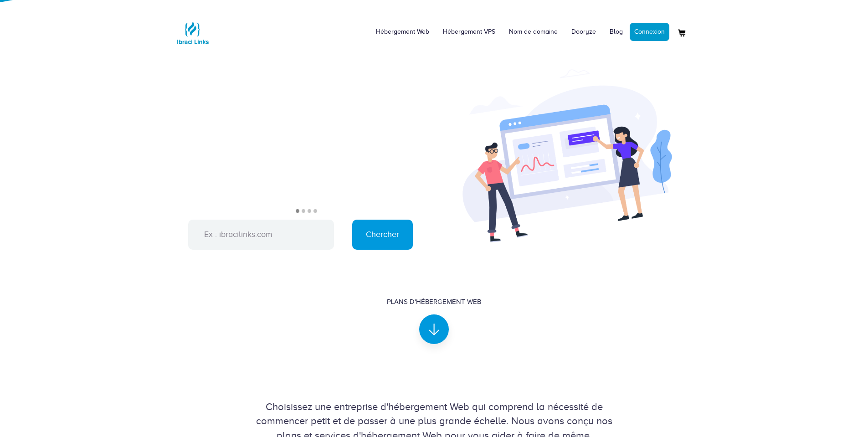  I want to click on a: Hébergement Web, so click(402, 32).